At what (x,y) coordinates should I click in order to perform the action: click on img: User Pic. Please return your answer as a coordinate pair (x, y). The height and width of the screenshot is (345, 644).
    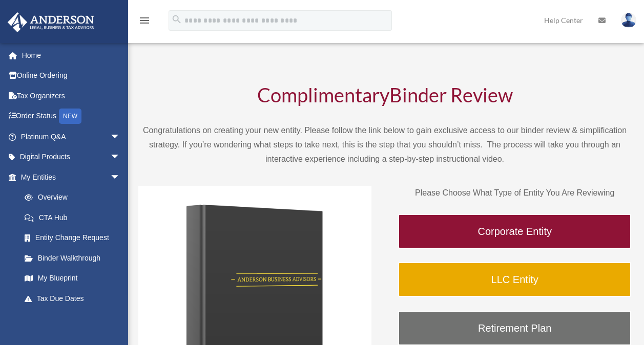
    Looking at the image, I should click on (629, 20).